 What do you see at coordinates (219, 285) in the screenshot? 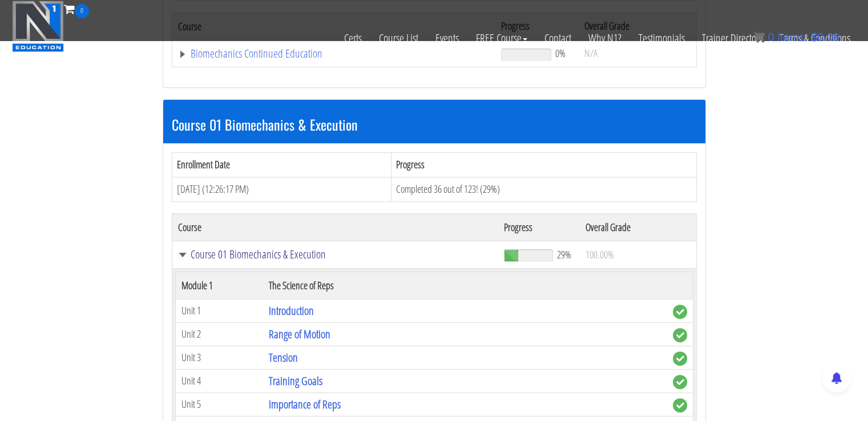
I see `th: Module 1` at bounding box center [219, 285].